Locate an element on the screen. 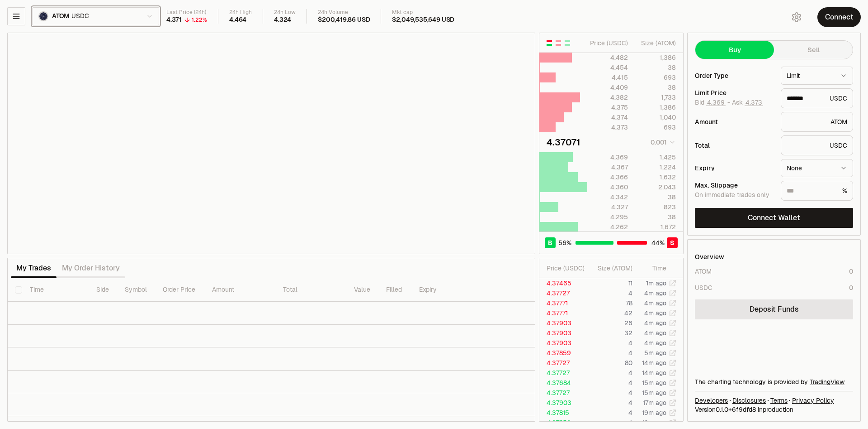 The width and height of the screenshot is (868, 429). div: 4.375 is located at coordinates (608, 107).